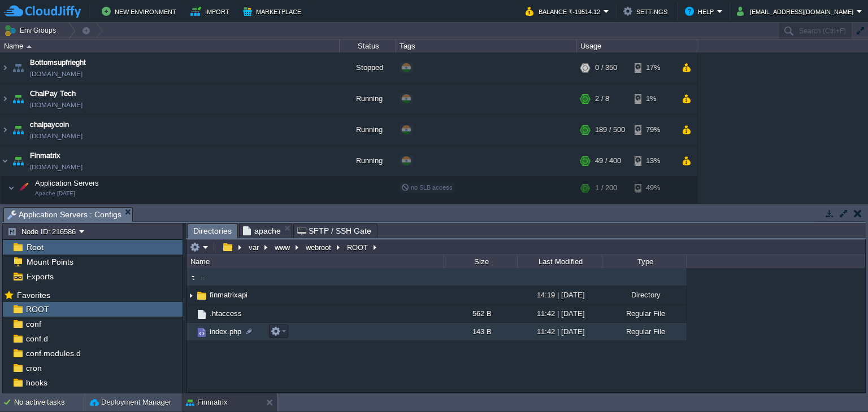 The image size is (868, 412). Describe the element at coordinates (58, 62) in the screenshot. I see `span: Bottomsupfrieght` at that location.